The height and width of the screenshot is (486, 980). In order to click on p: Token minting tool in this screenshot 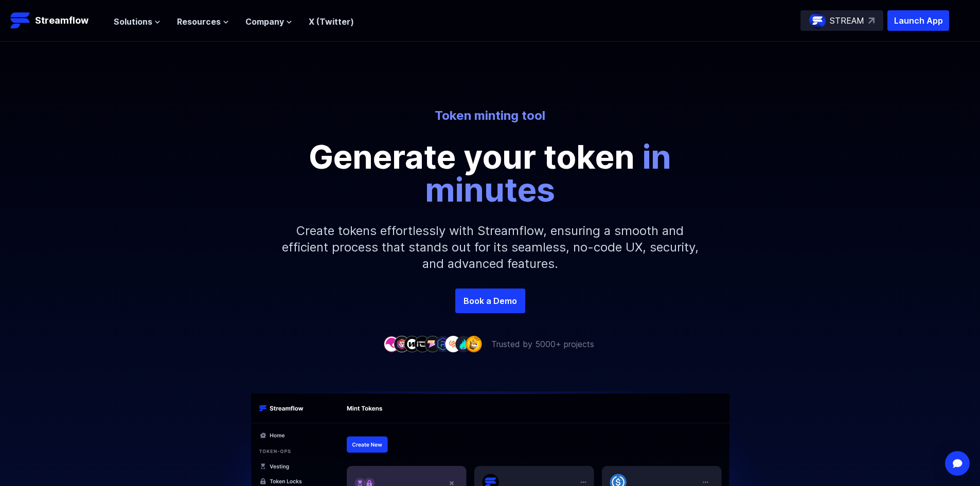, I will do `click(490, 116)`.